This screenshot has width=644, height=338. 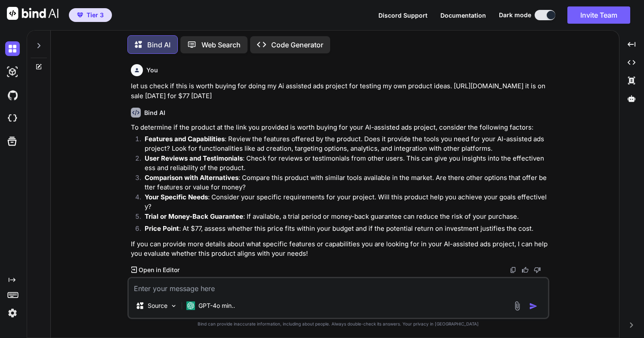 I want to click on img: darkChat, so click(x=12, y=49).